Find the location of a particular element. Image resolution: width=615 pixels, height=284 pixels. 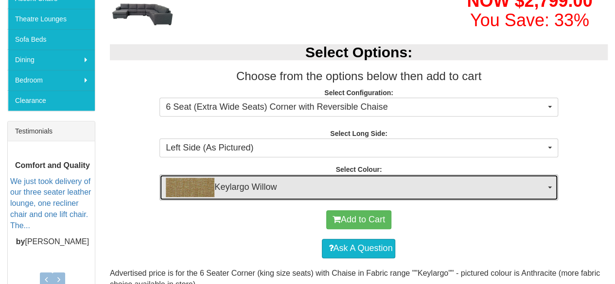

span: Left Side (As Pictured) is located at coordinates (355, 148).